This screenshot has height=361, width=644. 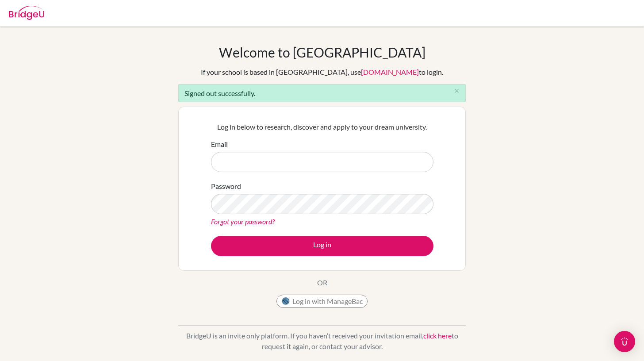 I want to click on label: Password, so click(x=226, y=186).